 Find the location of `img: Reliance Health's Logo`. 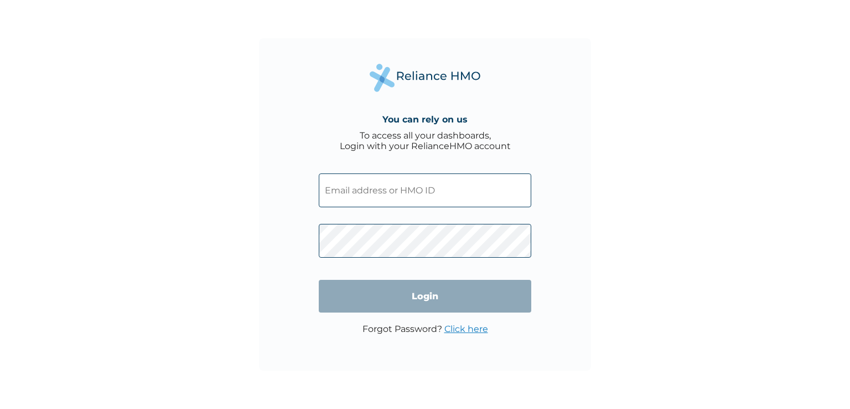

img: Reliance Health's Logo is located at coordinates (425, 78).